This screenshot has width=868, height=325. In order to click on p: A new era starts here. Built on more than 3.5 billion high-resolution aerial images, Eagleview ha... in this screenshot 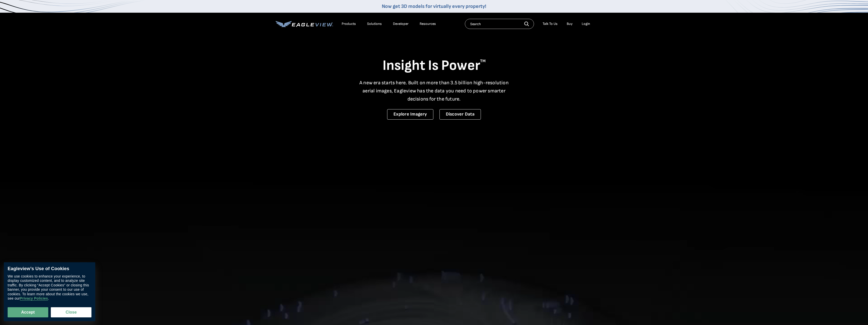, I will do `click(434, 91)`.